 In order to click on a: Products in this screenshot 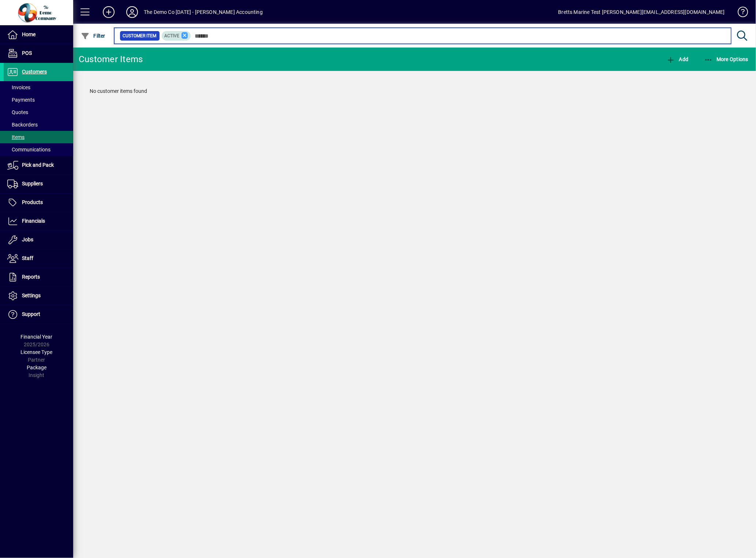, I will do `click(38, 202)`.